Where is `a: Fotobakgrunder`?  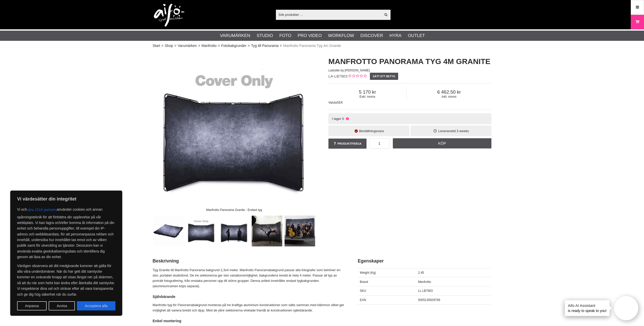 a: Fotobakgrunder is located at coordinates (234, 46).